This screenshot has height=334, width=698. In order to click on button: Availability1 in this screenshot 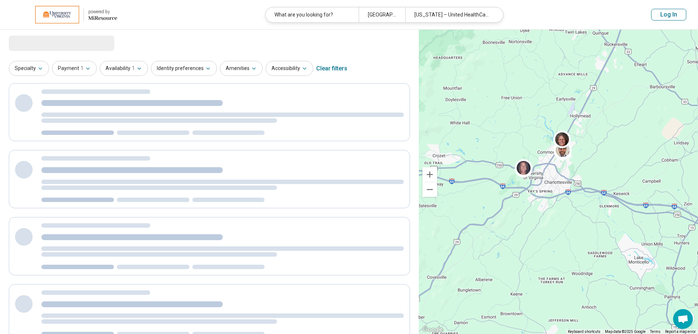, I will do `click(124, 68)`.